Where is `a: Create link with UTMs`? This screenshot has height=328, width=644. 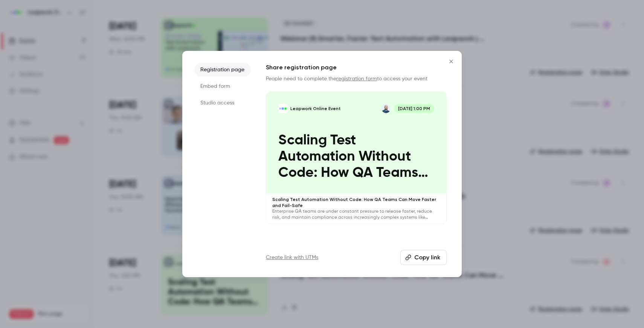
a: Create link with UTMs is located at coordinates (292, 257).